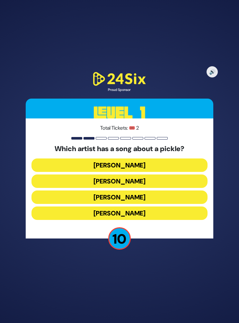 This screenshot has width=239, height=323. Describe the element at coordinates (119, 90) in the screenshot. I see `div: Proud Sponsor` at that location.